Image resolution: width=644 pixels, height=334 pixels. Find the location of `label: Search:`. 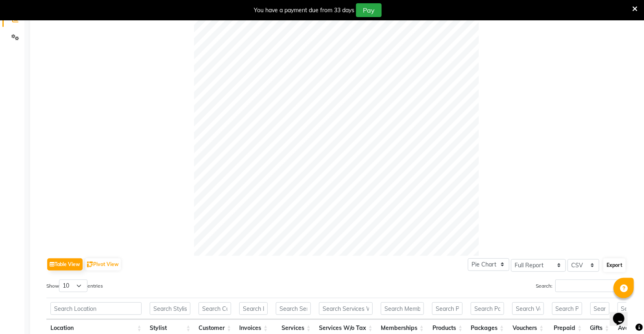

label: Search: is located at coordinates (581, 286).